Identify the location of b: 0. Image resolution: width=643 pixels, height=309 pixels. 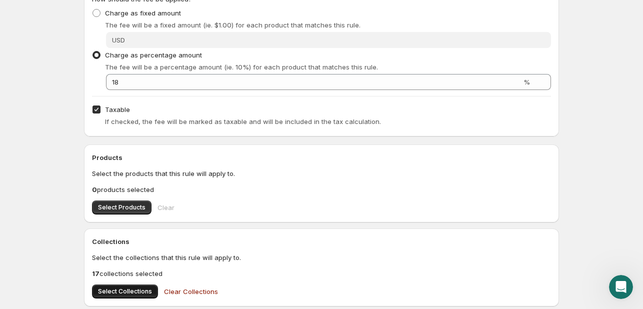
(95, 190).